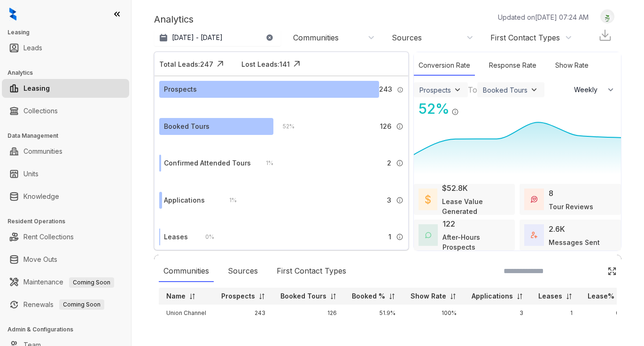 The height and width of the screenshot is (346, 644). I want to click on div: Leases, so click(176, 237).